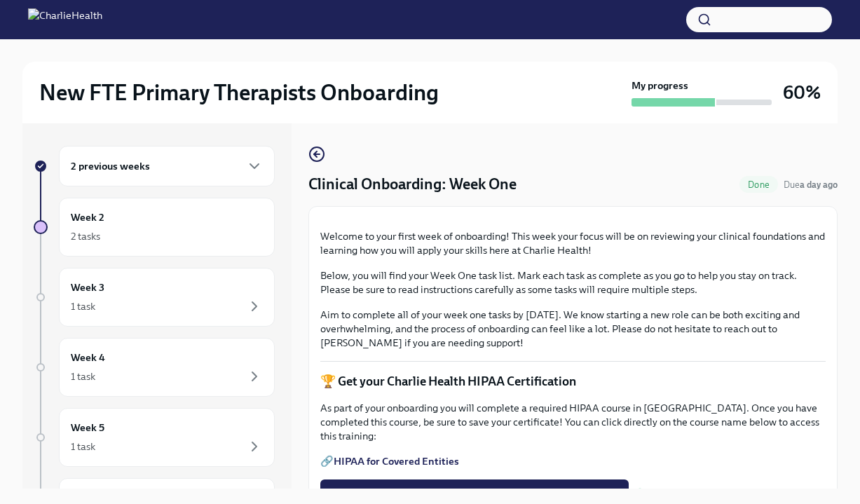 This screenshot has width=860, height=504. Describe the element at coordinates (660, 85) in the screenshot. I see `strong: My progress` at that location.